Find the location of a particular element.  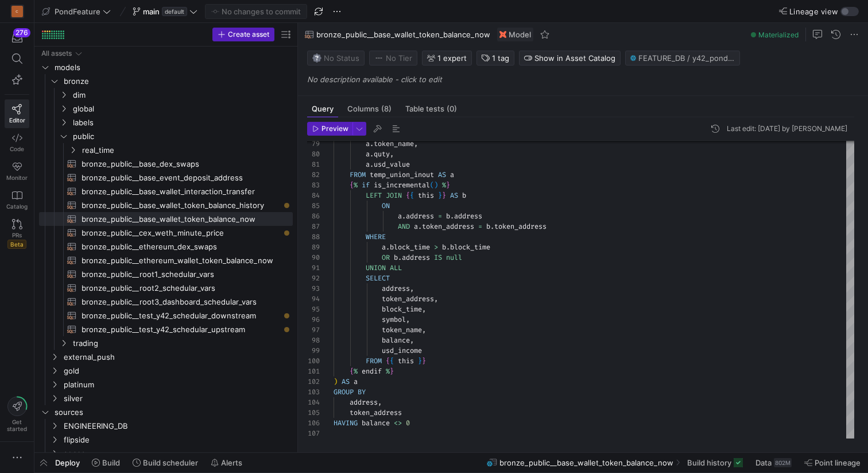

a: Editor is located at coordinates (17, 114).